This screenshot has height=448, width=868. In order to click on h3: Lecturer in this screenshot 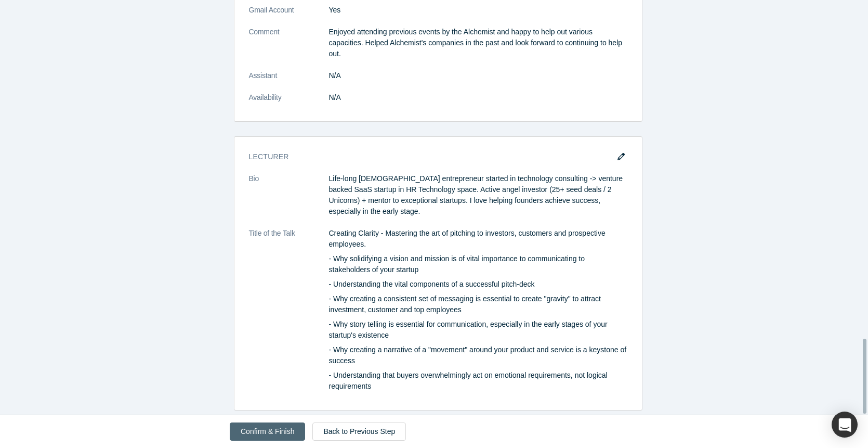, I will do `click(430, 157)`.